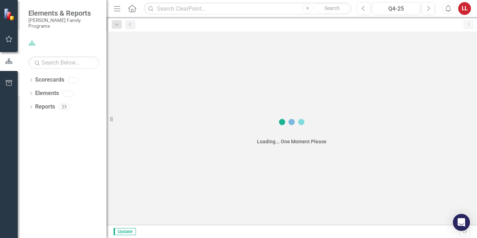 This screenshot has width=477, height=238. What do you see at coordinates (10, 14) in the screenshot?
I see `img: ClearPoint Strategy` at bounding box center [10, 14].